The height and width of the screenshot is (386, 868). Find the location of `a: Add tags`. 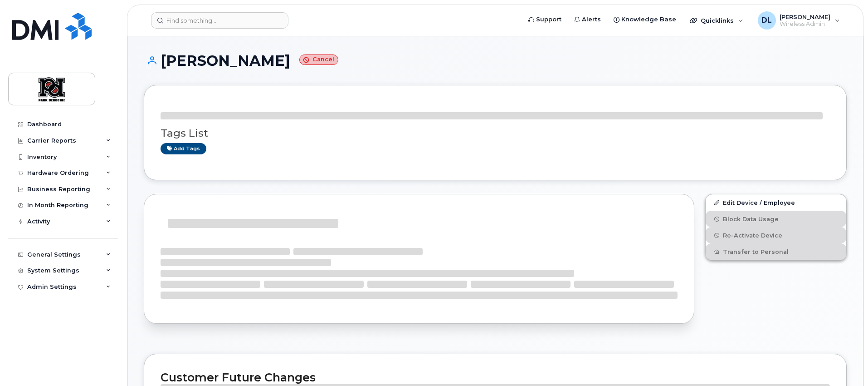

a: Add tags is located at coordinates (183, 148).